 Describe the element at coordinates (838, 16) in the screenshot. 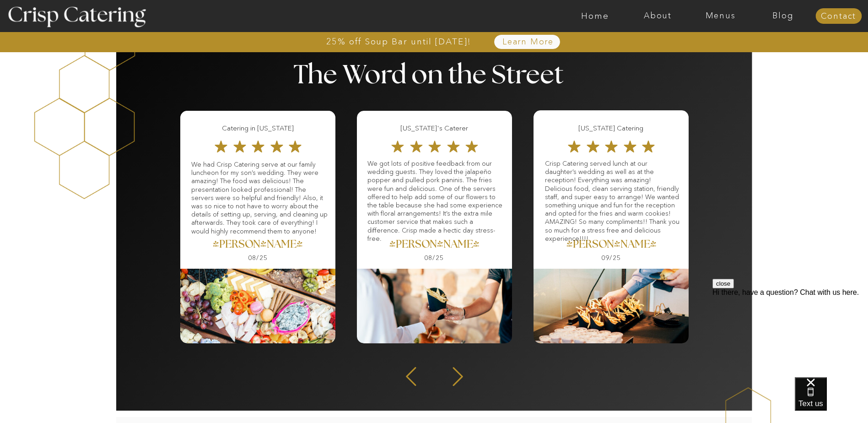

I see `a: Contact` at that location.